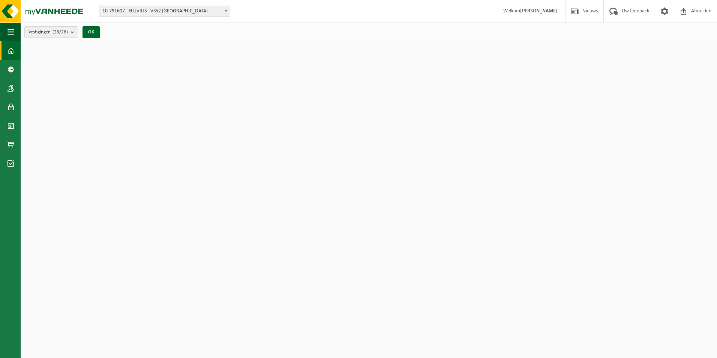 This screenshot has height=358, width=717. Describe the element at coordinates (165, 11) in the screenshot. I see `span: 10-791607 - FLUVIUS - VS52 MECHELEN` at that location.